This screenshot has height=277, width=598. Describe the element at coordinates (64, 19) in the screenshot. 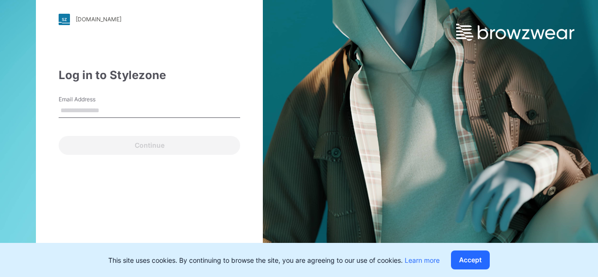

I see `img: stylezone-logo.562084cfcfab977791bfbf7441f1a819.svg` at that location.